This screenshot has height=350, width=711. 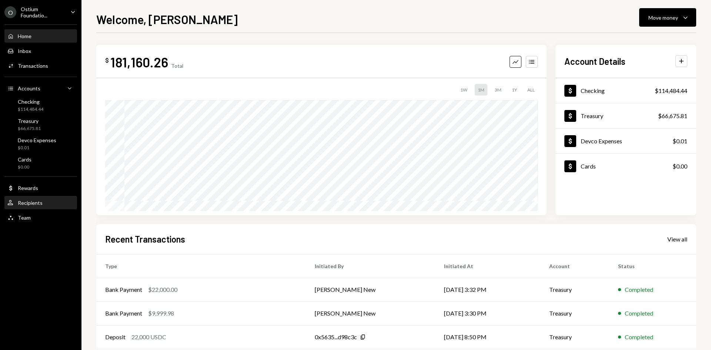 I want to click on a: Transactions, so click(x=41, y=66).